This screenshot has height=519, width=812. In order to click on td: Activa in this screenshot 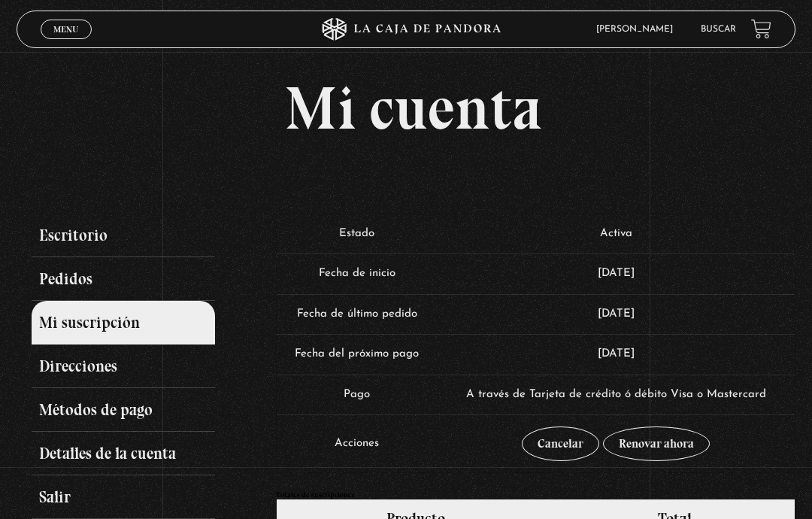, I will do `click(616, 234)`.